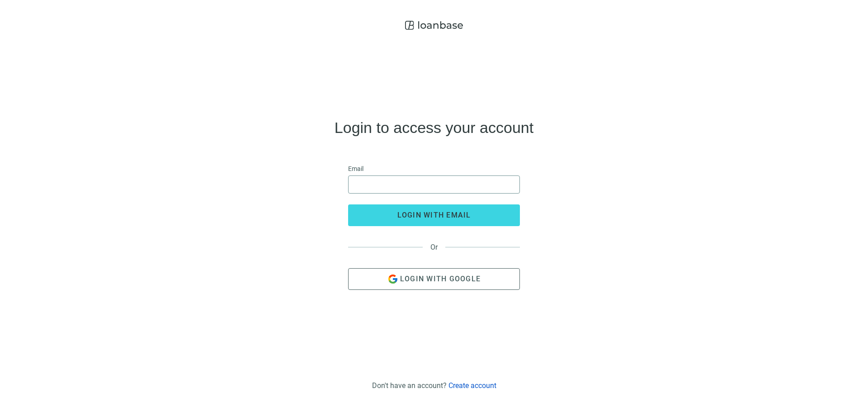  Describe the element at coordinates (434, 215) in the screenshot. I see `span: login with email` at that location.